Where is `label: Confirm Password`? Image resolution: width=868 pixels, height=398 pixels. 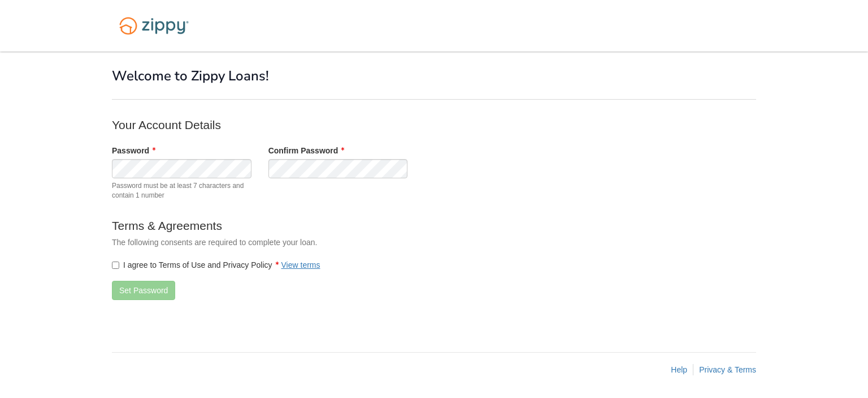 label: Confirm Password is located at coordinates (306, 151).